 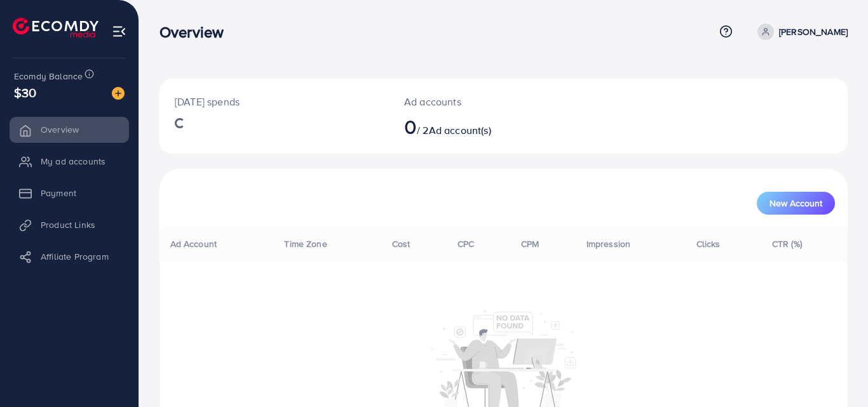 I want to click on span: New Account, so click(x=795, y=204).